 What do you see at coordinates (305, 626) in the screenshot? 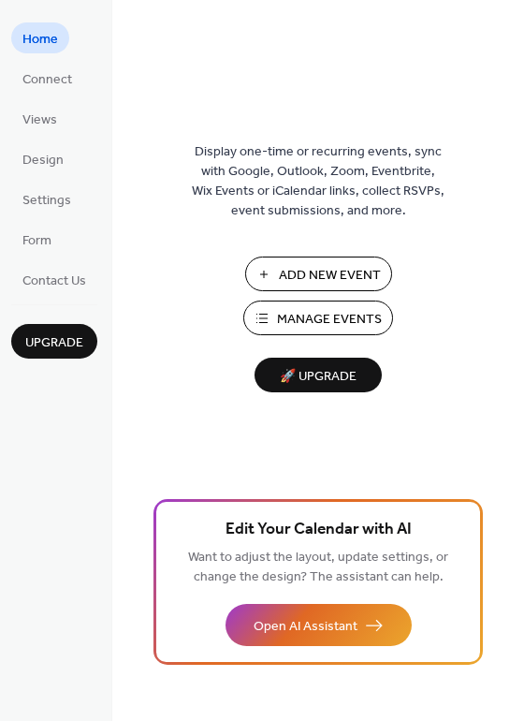
I see `span: Open AI Assistant` at bounding box center [305, 626].